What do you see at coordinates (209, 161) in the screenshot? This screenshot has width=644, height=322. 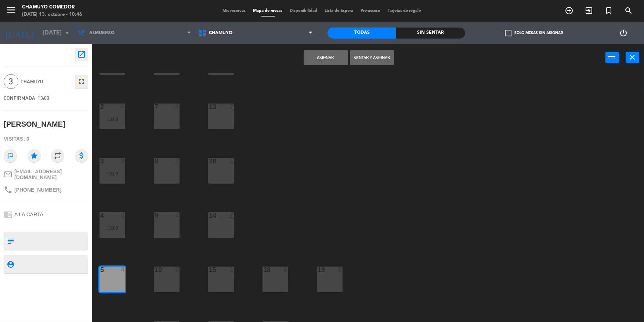 I see `div: 28` at bounding box center [209, 161].